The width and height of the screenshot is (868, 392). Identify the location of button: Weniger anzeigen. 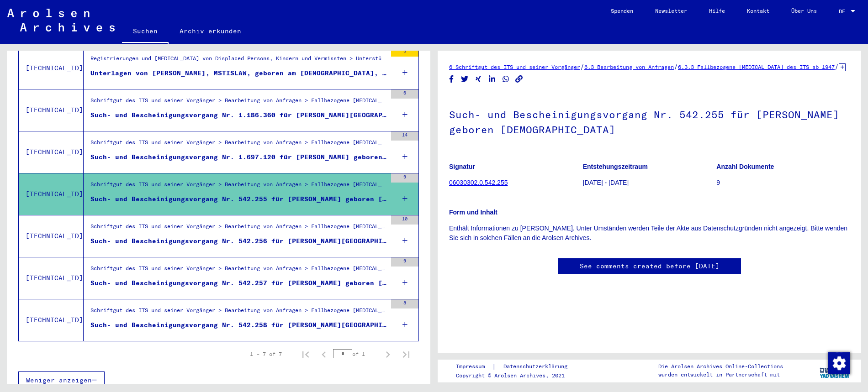
(61, 380).